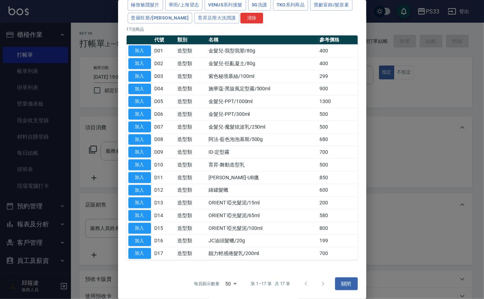 This screenshot has height=299, width=484. Describe the element at coordinates (338, 190) in the screenshot. I see `td: 600` at that location.